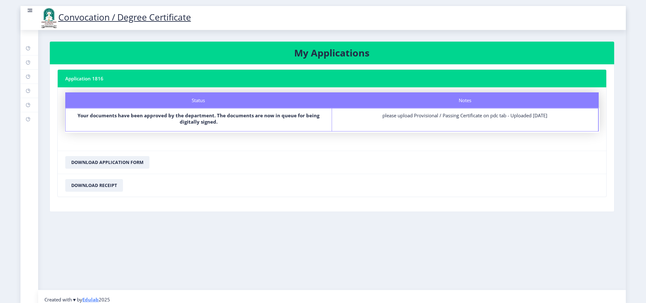 The width and height of the screenshot is (646, 303). What do you see at coordinates (29, 62) in the screenshot?
I see `a: Help/FAQ` at bounding box center [29, 62].